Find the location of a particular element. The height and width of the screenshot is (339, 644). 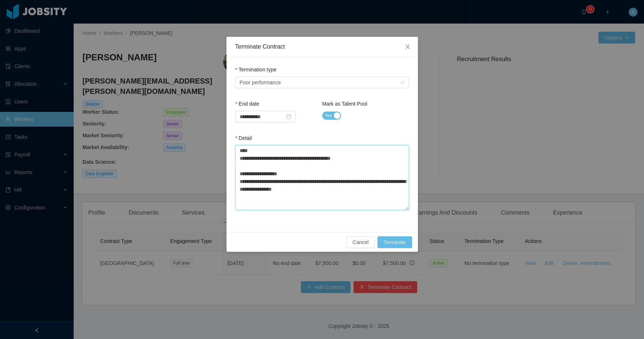

label: Mark as Talent Pool is located at coordinates (345, 104).